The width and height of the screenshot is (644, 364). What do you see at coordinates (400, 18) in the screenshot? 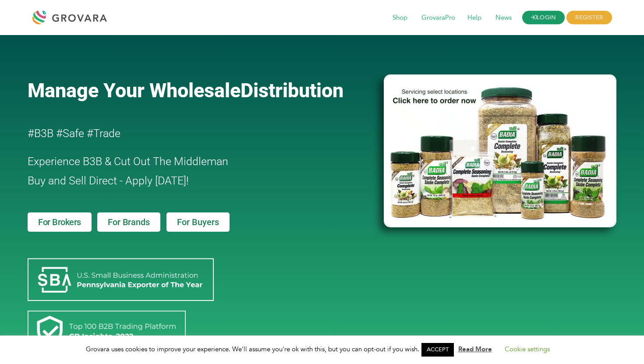
I see `span: Shop` at bounding box center [400, 18].